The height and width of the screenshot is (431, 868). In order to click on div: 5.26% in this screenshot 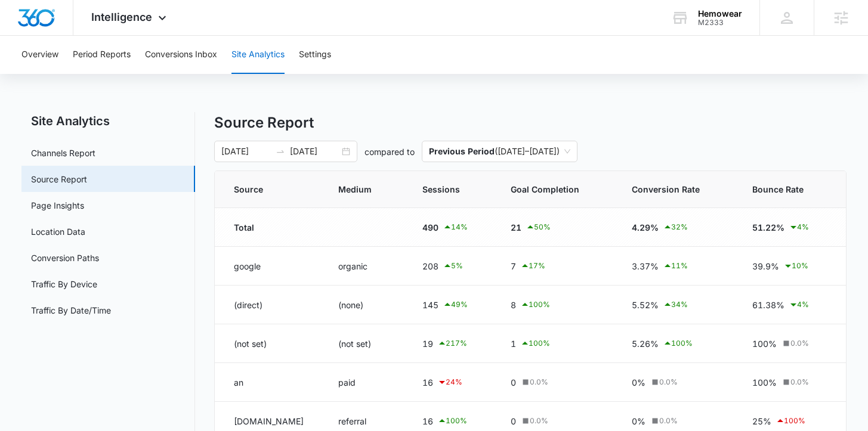, I will do `click(677, 344)`.